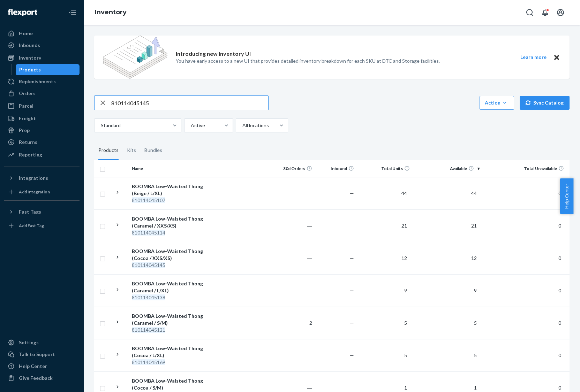 This screenshot has width=580, height=392. Describe the element at coordinates (448, 169) in the screenshot. I see `th: Available` at that location.